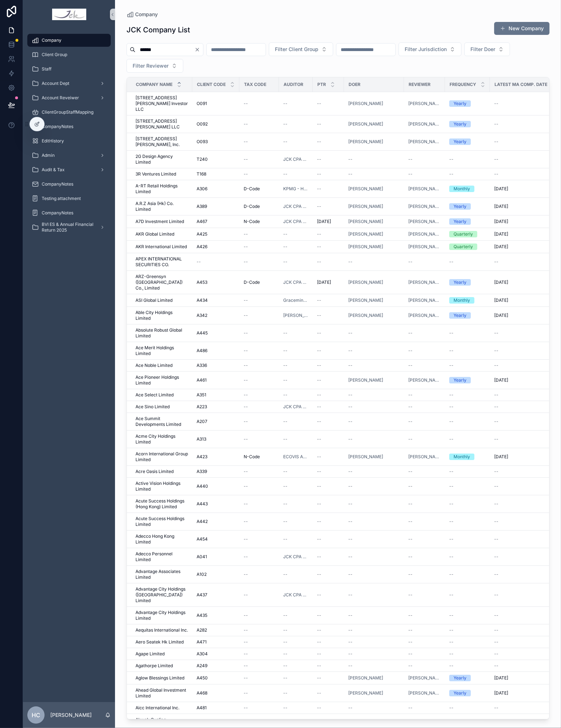  What do you see at coordinates (216, 142) in the screenshot?
I see `a: O093` at bounding box center [216, 142].